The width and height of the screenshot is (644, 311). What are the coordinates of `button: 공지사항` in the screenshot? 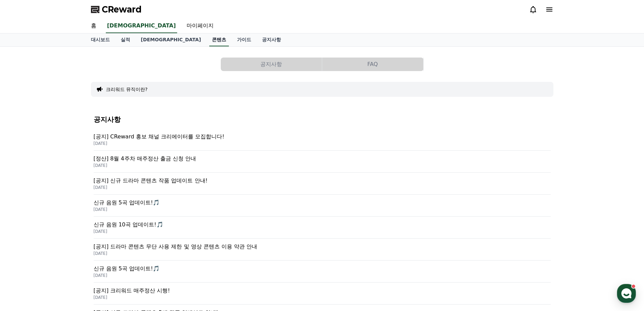 It's located at (271, 64).